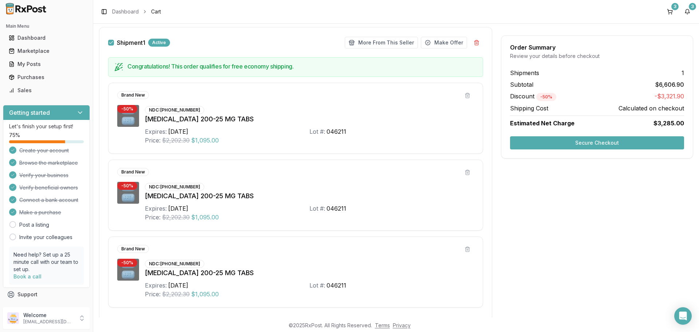  I want to click on button: Feedback, so click(46, 307).